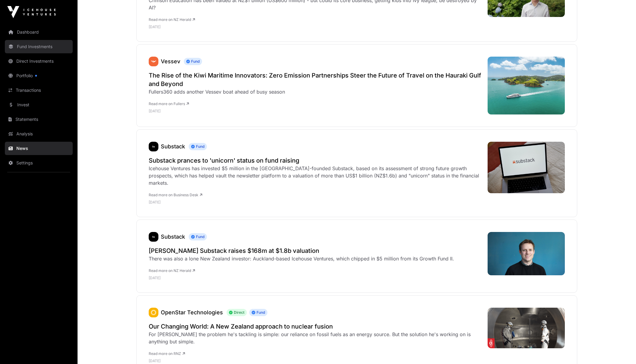  I want to click on a: The Rise of the Kiwi Maritime Innovators: Zero Emission Partnerships Steer the Future of Travel o..., so click(315, 79).